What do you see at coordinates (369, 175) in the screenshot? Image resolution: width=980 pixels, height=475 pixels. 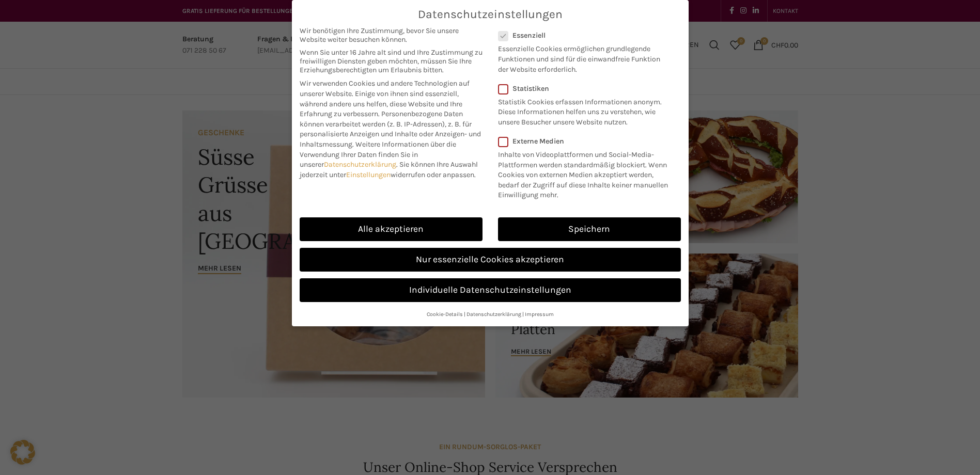 I see `a: Einstellungen` at bounding box center [369, 175].